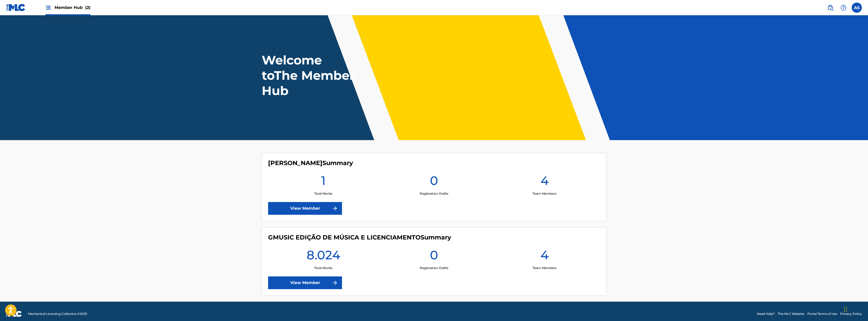 The image size is (868, 321). I want to click on a: Privacy Policy, so click(851, 314).